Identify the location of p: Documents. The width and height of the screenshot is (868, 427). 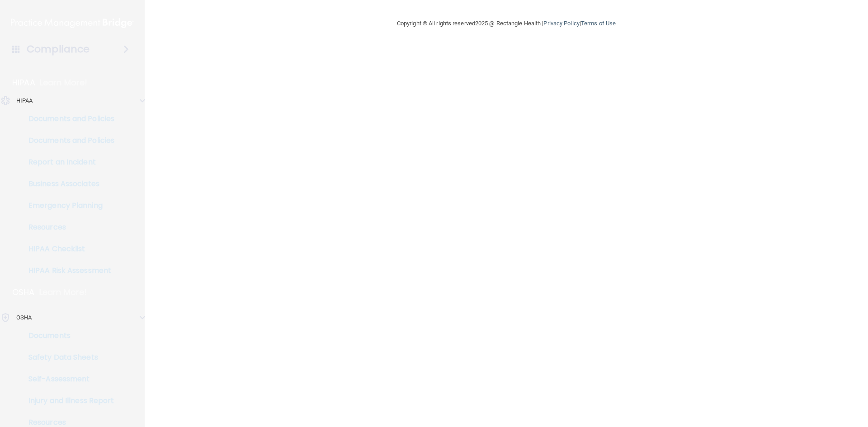
(68, 336).